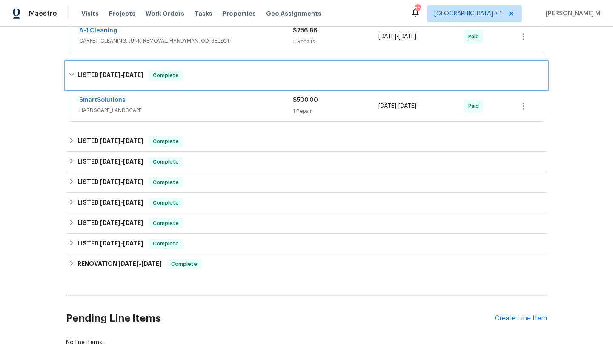  What do you see at coordinates (335, 42) in the screenshot?
I see `div: 3 Repairs` at bounding box center [335, 42].